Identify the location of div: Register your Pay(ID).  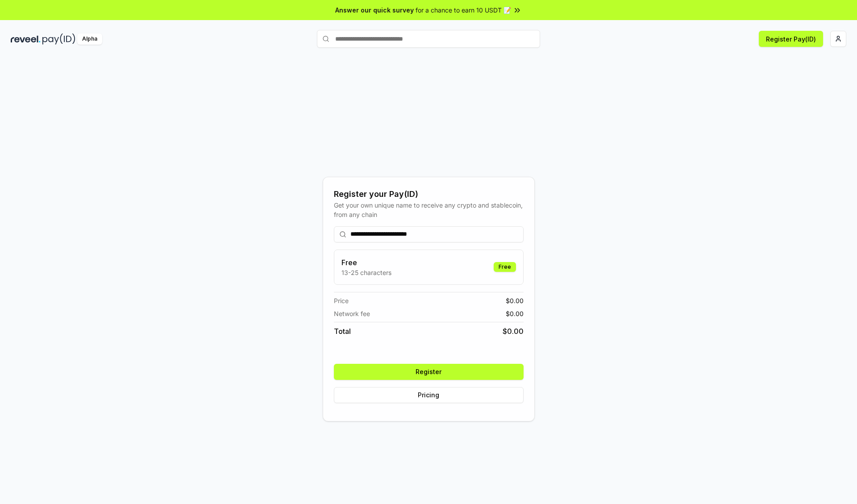
(429, 194).